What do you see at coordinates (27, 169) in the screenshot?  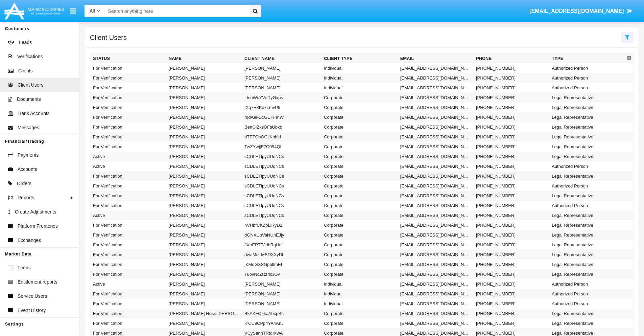 I see `span: Accounts` at bounding box center [27, 169].